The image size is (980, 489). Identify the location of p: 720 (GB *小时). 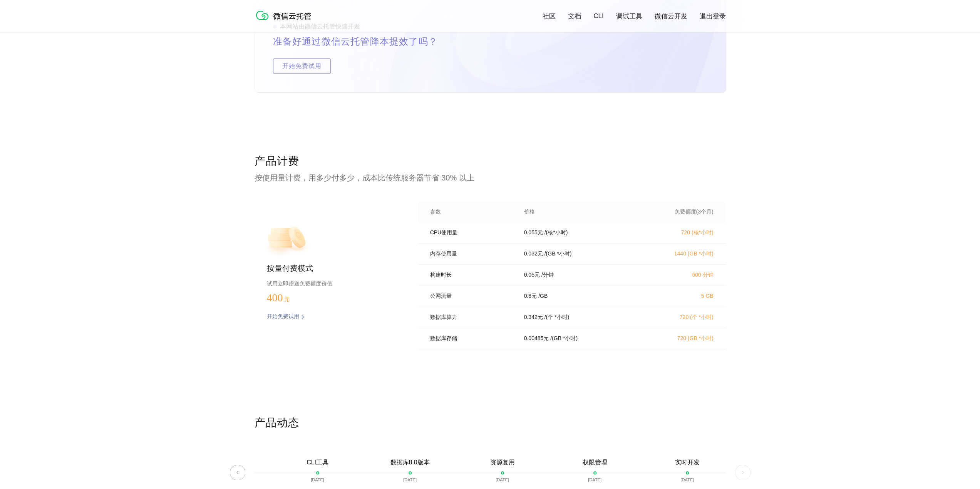
(680, 339).